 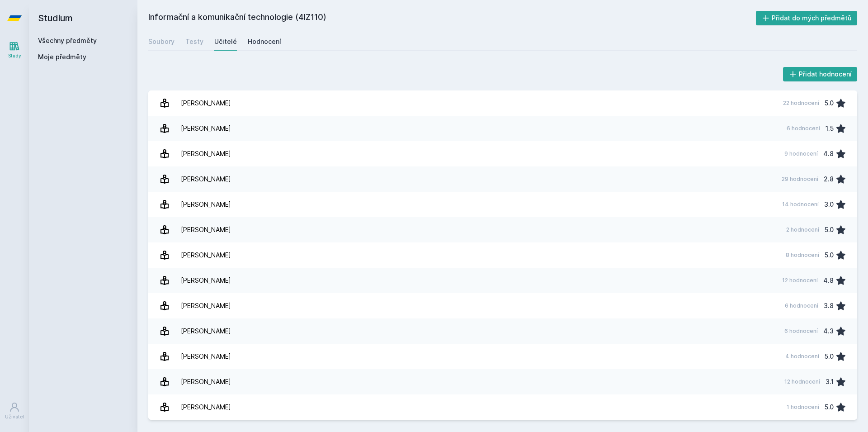 I want to click on a: Všechny předměty, so click(x=68, y=41).